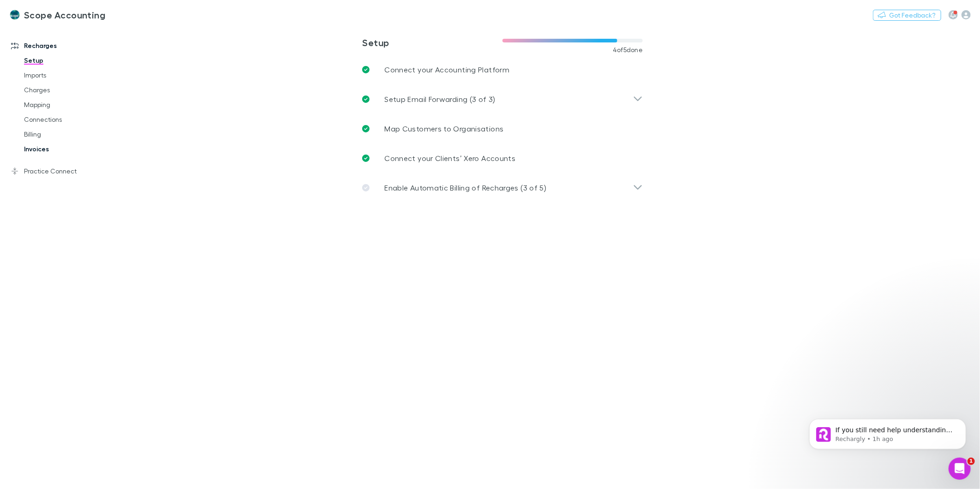 The width and height of the screenshot is (980, 489). I want to click on p: Map Customers to Organisations, so click(444, 129).